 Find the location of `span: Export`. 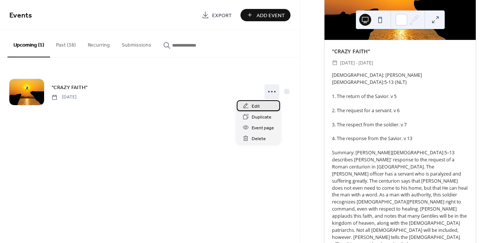

span: Export is located at coordinates (222, 15).